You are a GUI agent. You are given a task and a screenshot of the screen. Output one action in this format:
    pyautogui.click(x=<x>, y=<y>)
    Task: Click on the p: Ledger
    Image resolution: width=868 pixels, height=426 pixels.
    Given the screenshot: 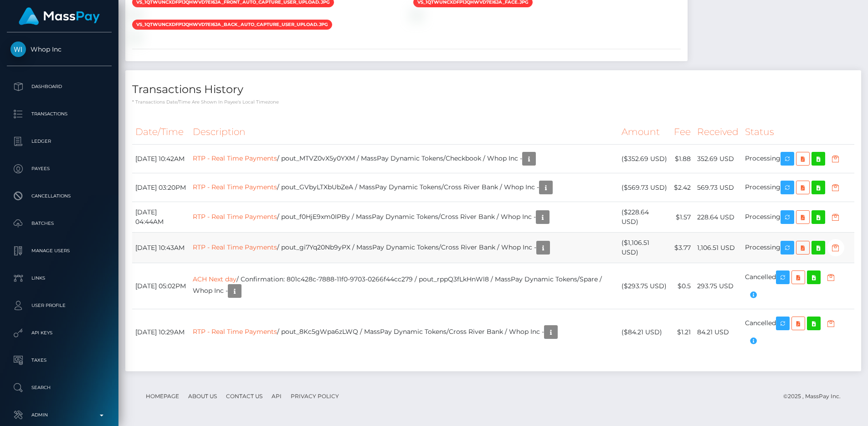 What is the action you would take?
    pyautogui.click(x=59, y=142)
    